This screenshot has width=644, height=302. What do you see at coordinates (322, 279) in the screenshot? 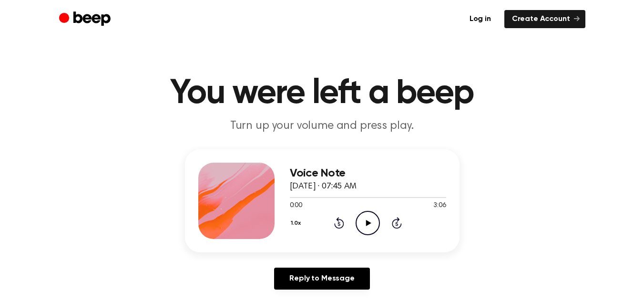
I see `a: Reply to Message` at bounding box center [322, 279].